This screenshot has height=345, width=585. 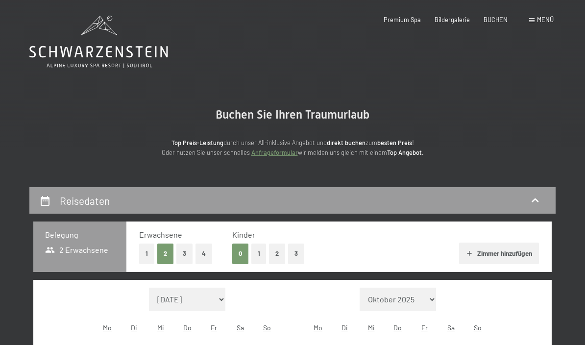 What do you see at coordinates (80, 235) in the screenshot?
I see `h3: Belegung` at bounding box center [80, 235].